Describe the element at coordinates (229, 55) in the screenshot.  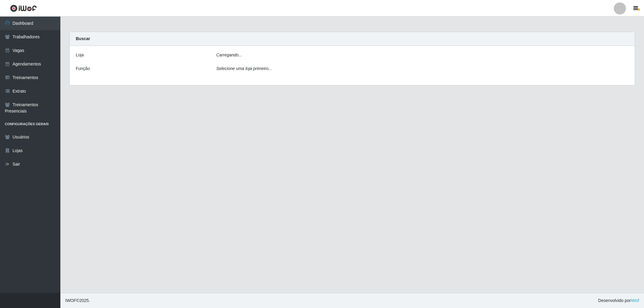
I see `i: Carregando...` at that location.